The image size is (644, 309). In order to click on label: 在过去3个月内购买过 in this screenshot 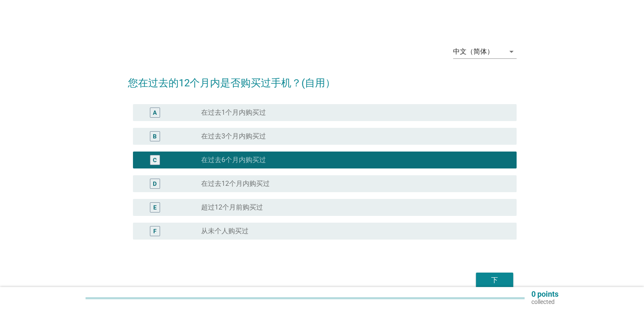, I will do `click(233, 137)`.